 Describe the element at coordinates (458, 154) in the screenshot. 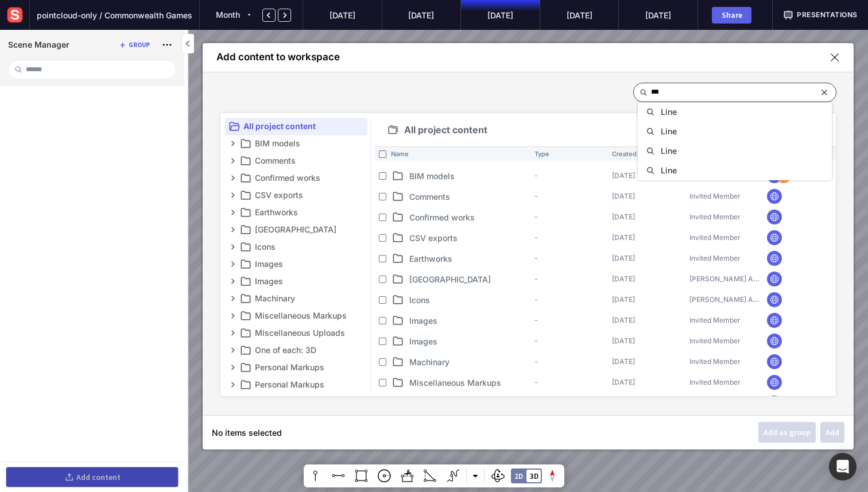

I see `th: Name` at that location.